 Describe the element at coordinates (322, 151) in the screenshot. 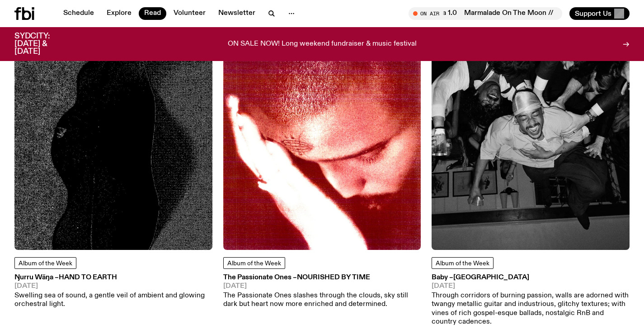

I see `img: A grainy sepia red closeup of Nourished By Time's face. He is looking down, a very overexposed ha...` at that location.